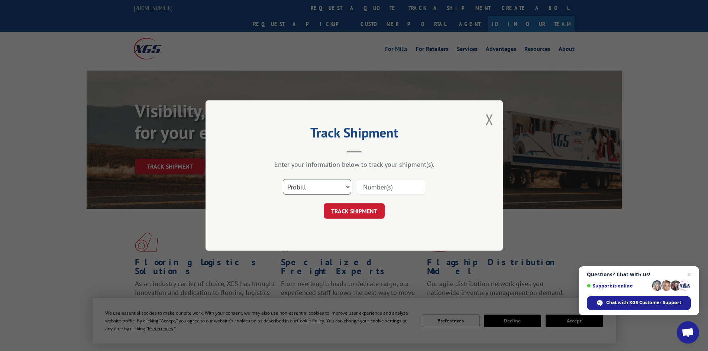  Describe the element at coordinates (391, 187) in the screenshot. I see `input: Number(s)` at that location.